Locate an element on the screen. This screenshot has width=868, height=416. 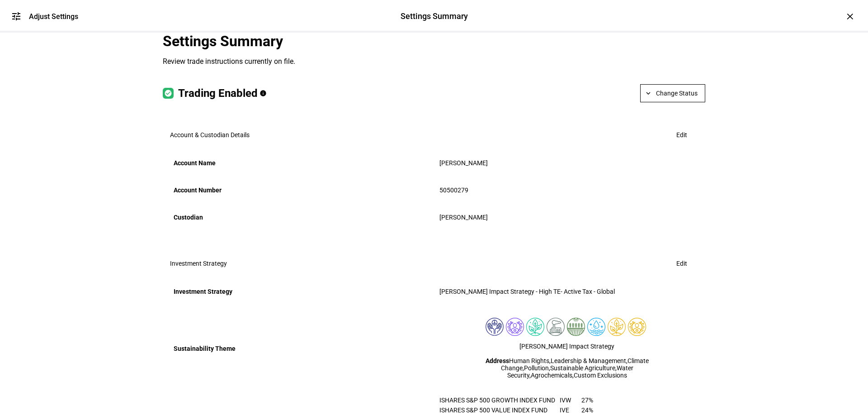
h3: Investment Strategy is located at coordinates (199, 263).